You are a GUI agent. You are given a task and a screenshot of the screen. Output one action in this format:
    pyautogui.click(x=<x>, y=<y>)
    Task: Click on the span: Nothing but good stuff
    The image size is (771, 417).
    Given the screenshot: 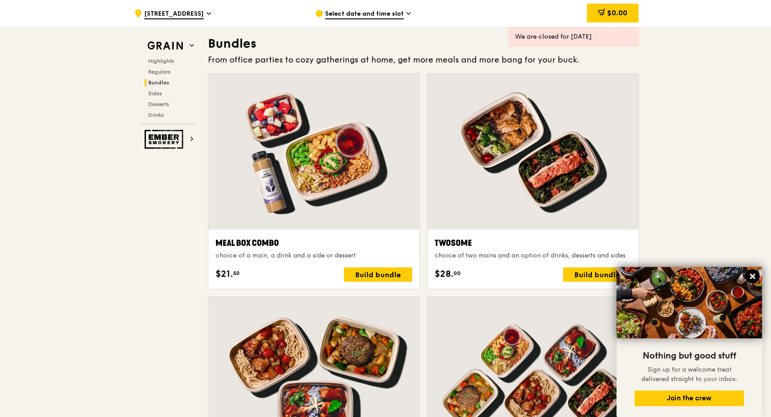 What is the action you would take?
    pyautogui.click(x=689, y=356)
    